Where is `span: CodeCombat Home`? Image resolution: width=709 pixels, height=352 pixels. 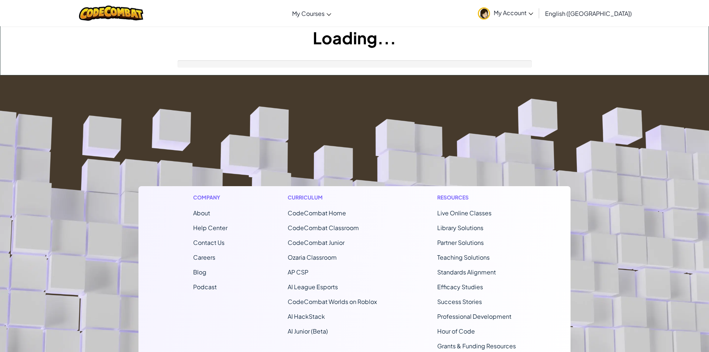
span: CodeCombat Home is located at coordinates (317, 213).